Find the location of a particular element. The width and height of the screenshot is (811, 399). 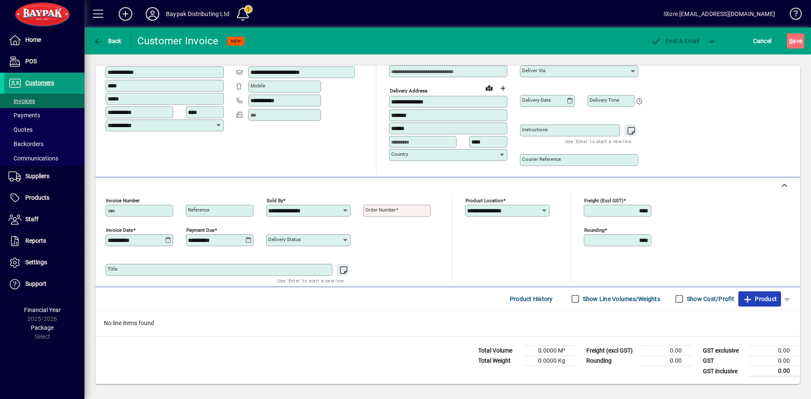

span: Communications is located at coordinates (33, 158).